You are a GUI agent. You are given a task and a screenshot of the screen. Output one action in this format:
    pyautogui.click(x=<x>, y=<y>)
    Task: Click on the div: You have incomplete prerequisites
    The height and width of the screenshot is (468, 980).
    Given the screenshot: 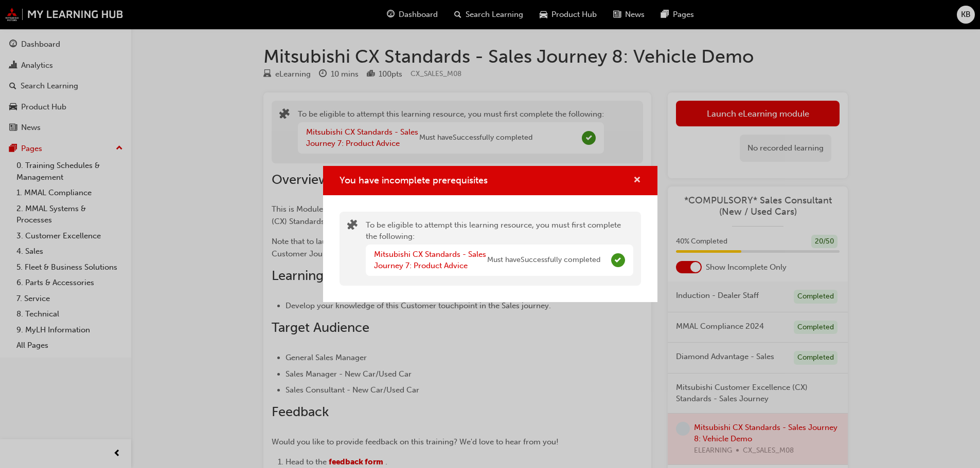 What is the action you would take?
    pyautogui.click(x=490, y=234)
    